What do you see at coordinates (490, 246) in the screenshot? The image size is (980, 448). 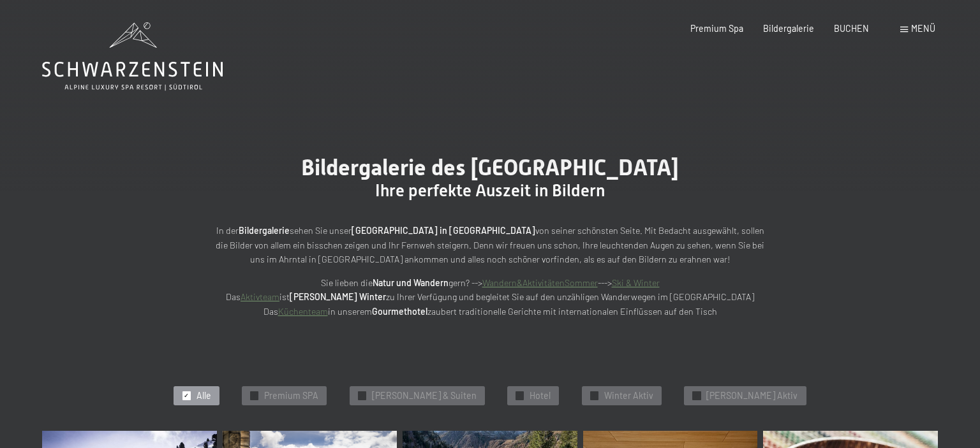 I see `p: In der sehen Sie unser von seiner schönsten Seite. Mit Bedacht ausgewählt, sollen die Bilder von ...` at bounding box center [490, 246].